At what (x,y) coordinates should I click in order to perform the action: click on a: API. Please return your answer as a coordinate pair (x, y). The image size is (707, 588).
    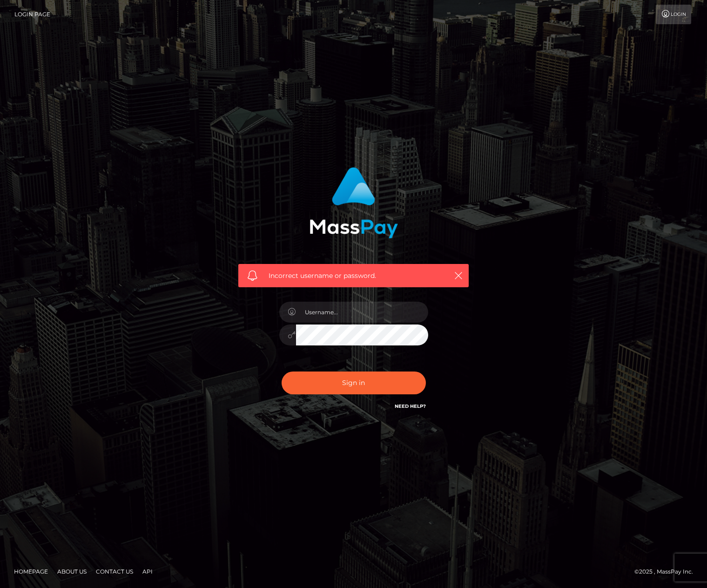
    Looking at the image, I should click on (148, 571).